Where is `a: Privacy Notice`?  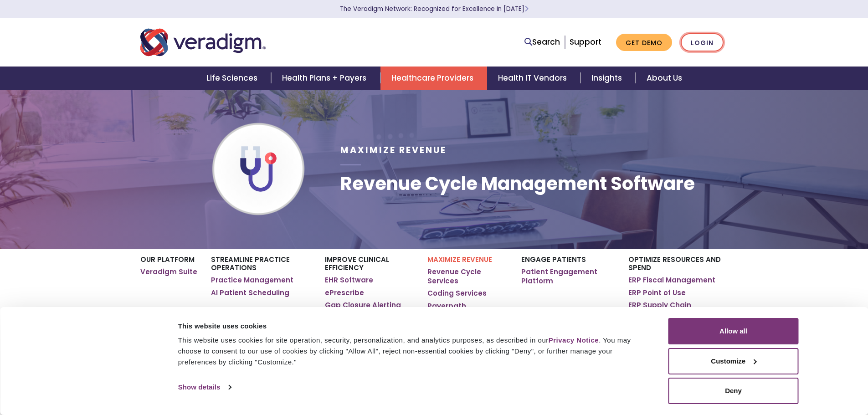
a: Privacy Notice is located at coordinates (573, 340).